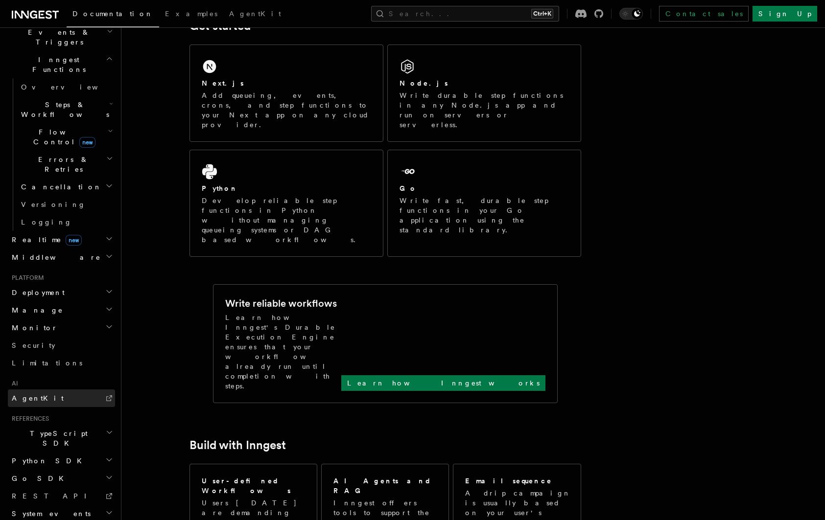 The width and height of the screenshot is (825, 520). Describe the element at coordinates (443, 383) in the screenshot. I see `p: Learn how Inngest works` at that location.